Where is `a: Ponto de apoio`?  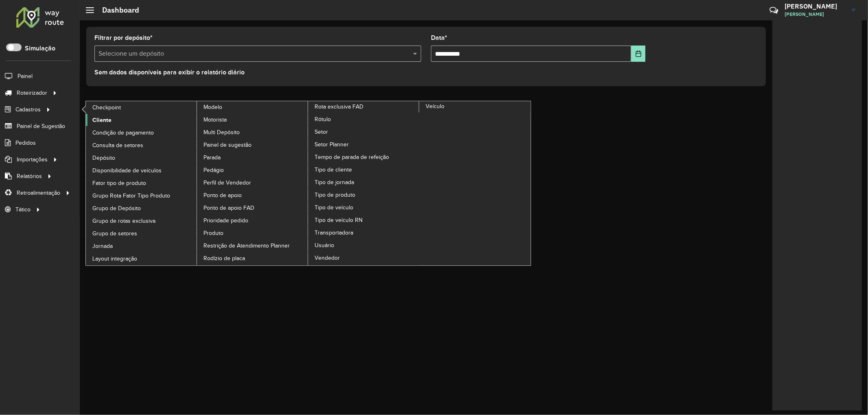
a: Ponto de apoio is located at coordinates (253, 195).